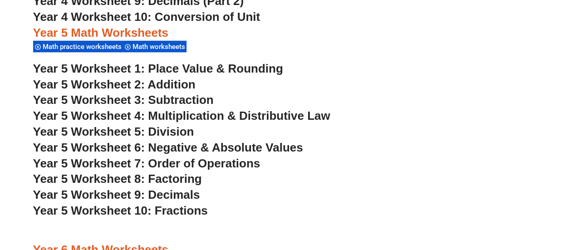 The image size is (574, 250). Describe the element at coordinates (124, 100) in the screenshot. I see `span: Year 5 Worksheet 3: Subtraction` at that location.